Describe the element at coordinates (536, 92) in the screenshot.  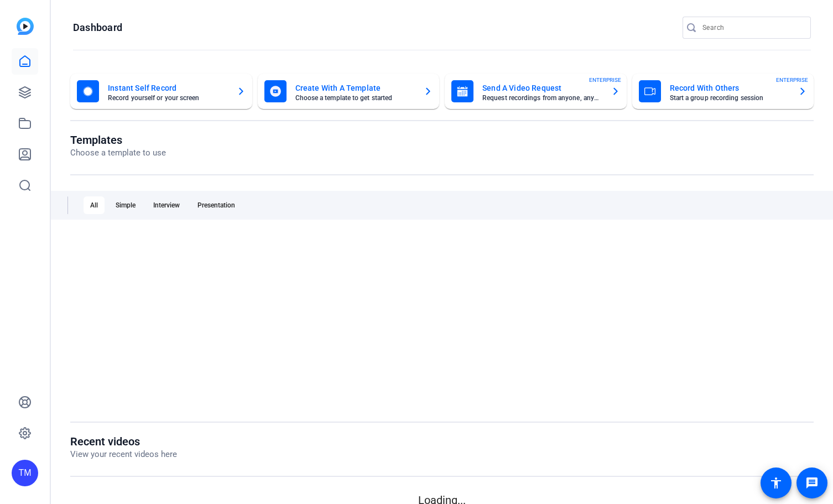
I see `button: Send A Video RequestRequest recordings from anyone, anywhereENTERPRISE` at that location.